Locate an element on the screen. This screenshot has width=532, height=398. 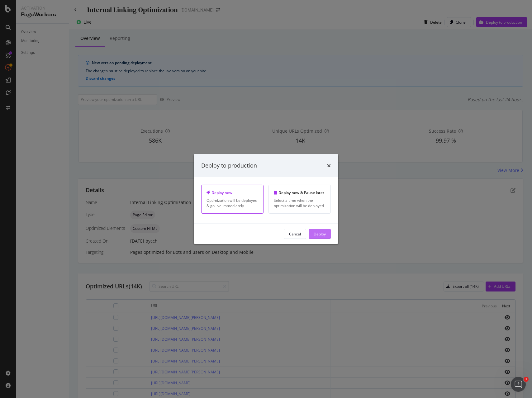
div: Cancel is located at coordinates (295, 234).